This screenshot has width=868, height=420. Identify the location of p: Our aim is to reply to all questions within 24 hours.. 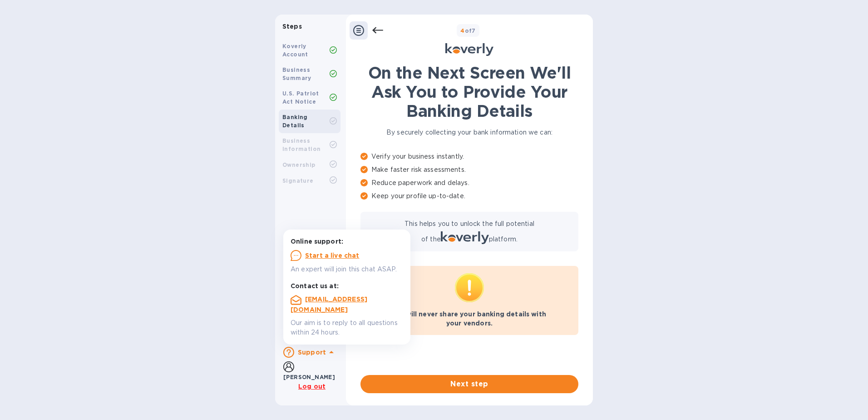
(347, 328).